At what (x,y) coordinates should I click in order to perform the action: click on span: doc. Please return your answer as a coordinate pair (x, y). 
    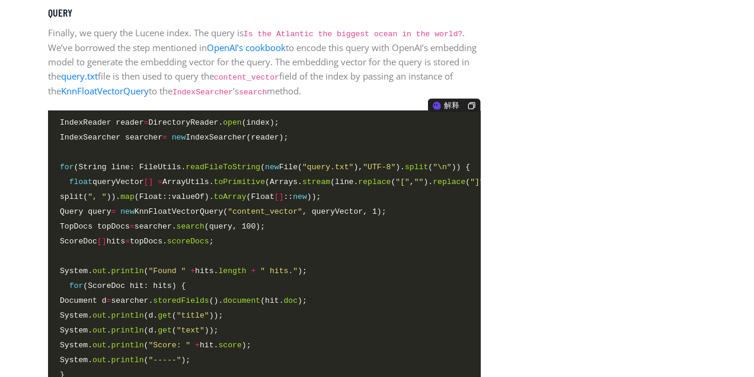
    Looking at the image, I should click on (291, 300).